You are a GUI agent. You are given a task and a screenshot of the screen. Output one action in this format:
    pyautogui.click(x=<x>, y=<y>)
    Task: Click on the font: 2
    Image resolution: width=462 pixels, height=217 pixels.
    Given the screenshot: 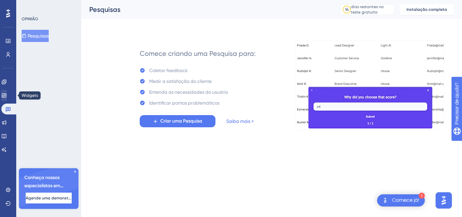 What is the action you would take?
    pyautogui.click(x=422, y=196)
    